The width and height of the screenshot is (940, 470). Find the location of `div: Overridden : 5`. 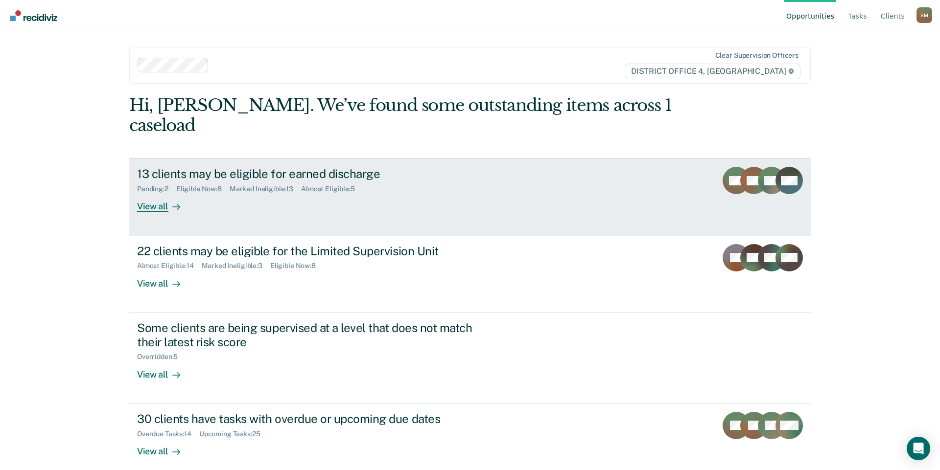

div: Overridden : 5 is located at coordinates (161, 357).